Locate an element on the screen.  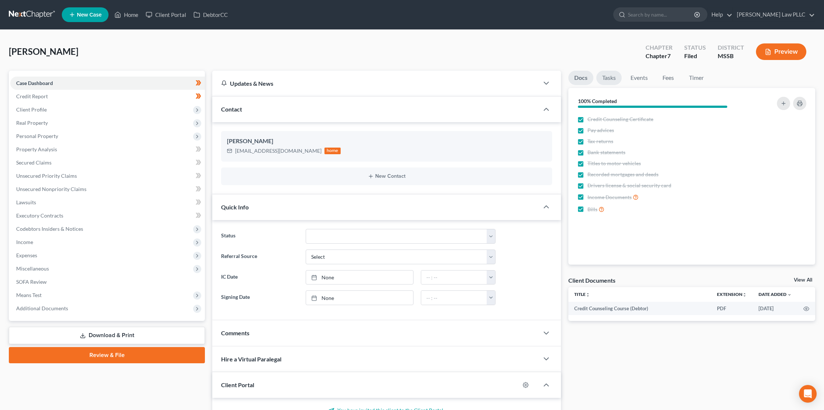
span: SOFA Review is located at coordinates (31, 282).